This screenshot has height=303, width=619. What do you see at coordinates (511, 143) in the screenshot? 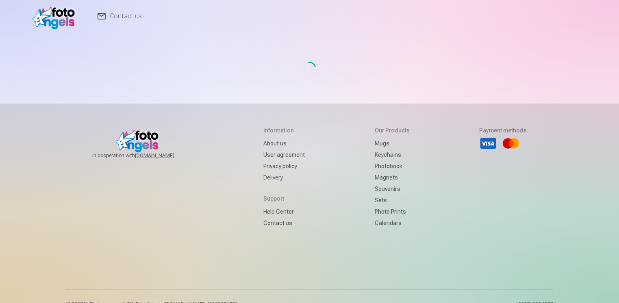
I see `li: Mastercard` at bounding box center [511, 143].